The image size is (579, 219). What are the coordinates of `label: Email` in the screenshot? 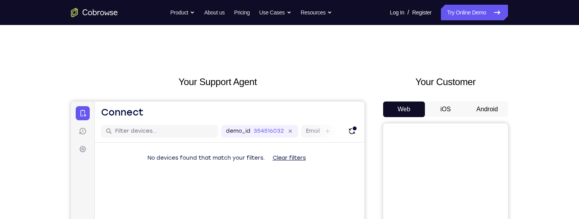 It's located at (242, 30).